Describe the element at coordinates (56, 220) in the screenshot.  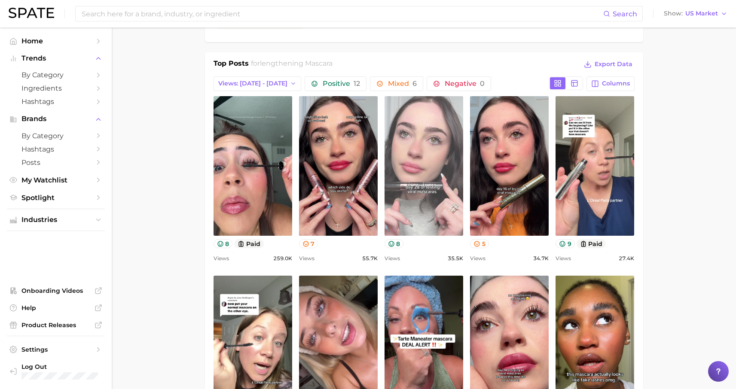
I see `span: Industries` at that location.